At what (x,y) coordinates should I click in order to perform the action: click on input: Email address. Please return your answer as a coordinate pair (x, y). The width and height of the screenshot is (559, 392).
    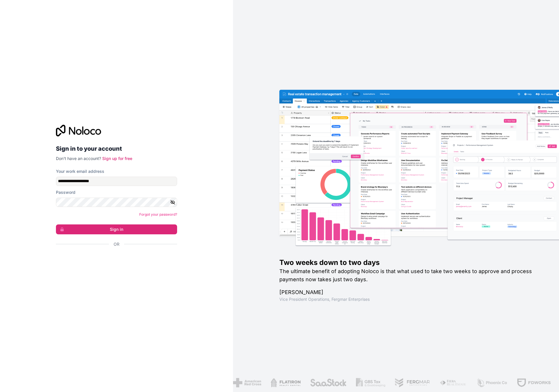
    Looking at the image, I should click on (117, 181).